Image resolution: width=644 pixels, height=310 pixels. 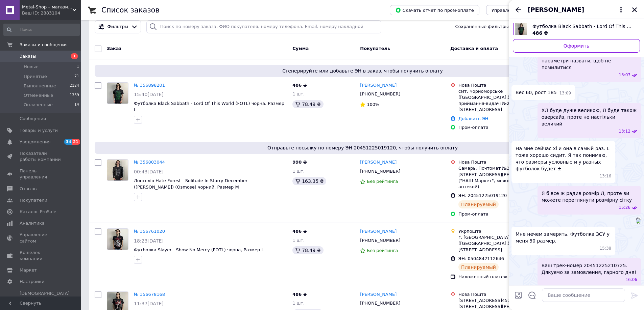 I want to click on span: 15:26 12.08.2025, so click(x=624, y=208).